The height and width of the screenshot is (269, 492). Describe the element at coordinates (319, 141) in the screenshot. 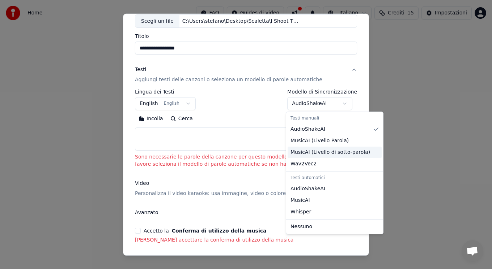

I see `span: MusicAI ( Livello Parola )` at that location.